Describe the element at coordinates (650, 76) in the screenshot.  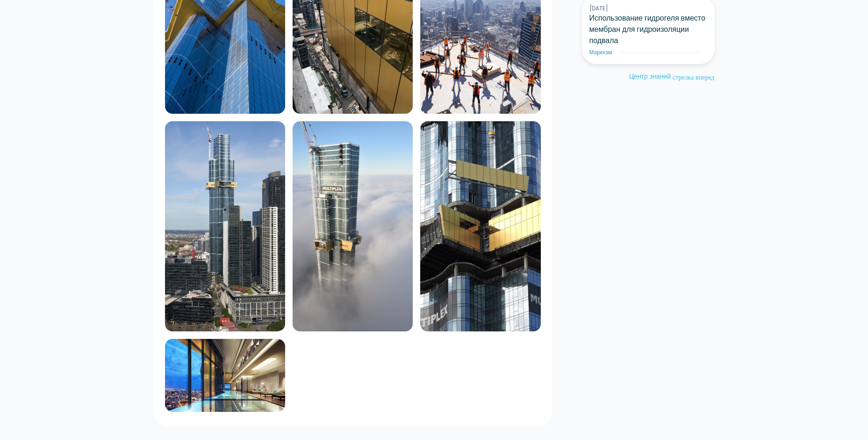
I see `ya-tr-span: Центр знаний` at that location.